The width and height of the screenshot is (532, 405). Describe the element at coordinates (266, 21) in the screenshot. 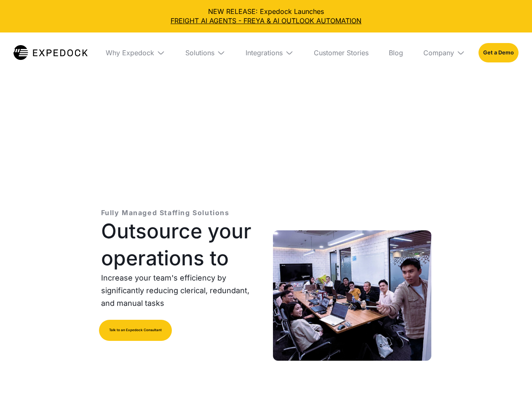

I see `a: FREIGHT AI AGENTS - FREYA & AI OUTLOOK AUTOMATION` at that location.